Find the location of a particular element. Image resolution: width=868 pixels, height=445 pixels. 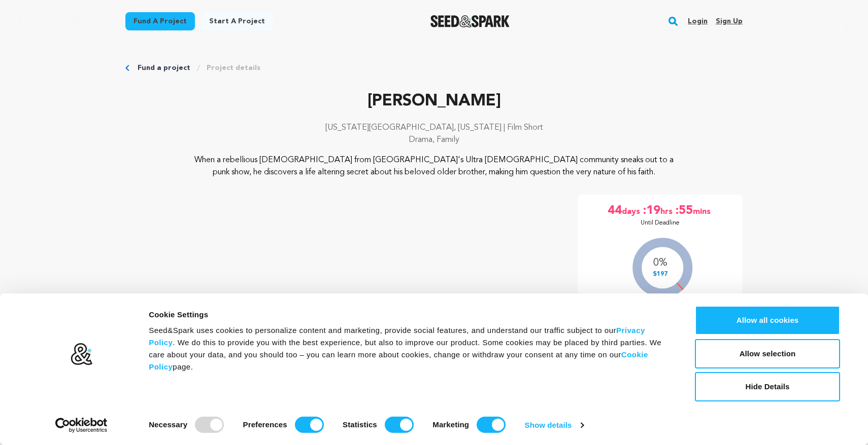

p: Drama, Family is located at coordinates (434, 140).